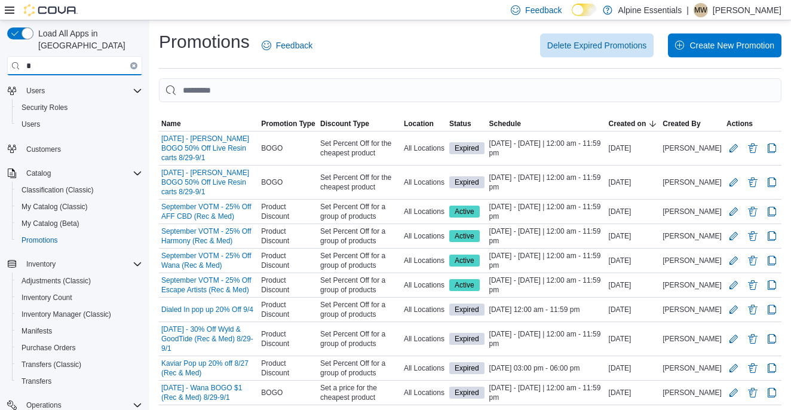  Describe the element at coordinates (79, 240) in the screenshot. I see `span: Promotions` at that location.